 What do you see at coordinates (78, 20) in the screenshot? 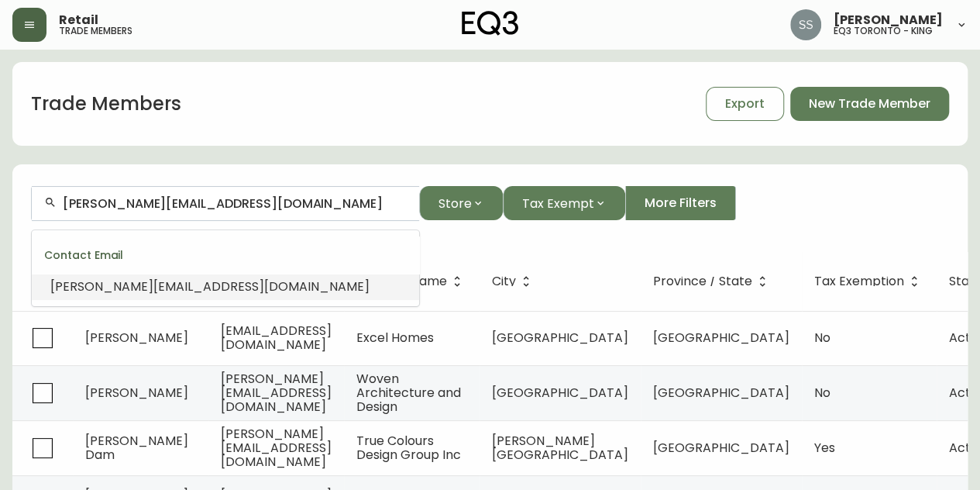
I see `span: Retail` at bounding box center [78, 20].